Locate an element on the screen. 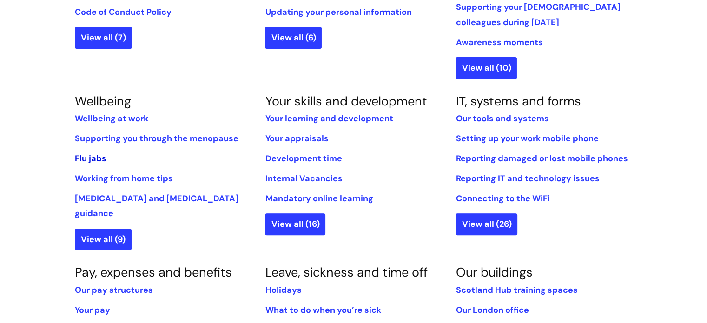  a: IT, systems and forms is located at coordinates (518, 101).